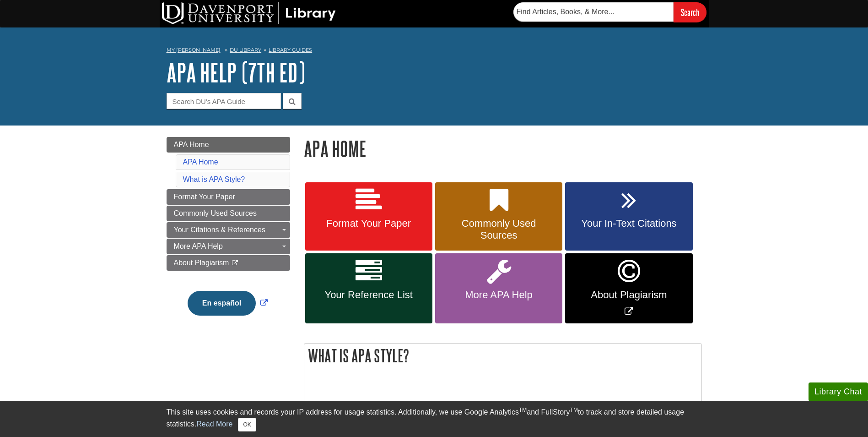 The image size is (868, 437). What do you see at coordinates (502, 148) in the screenshot?
I see `h1: APA Home` at bounding box center [502, 148].